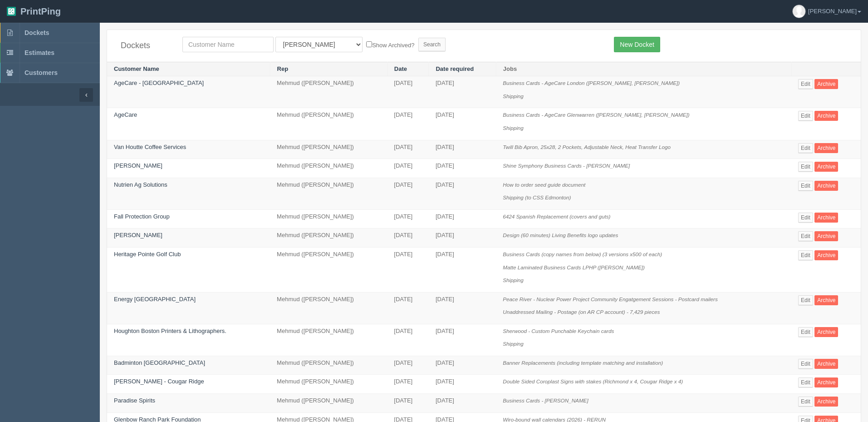  What do you see at coordinates (41, 73) in the screenshot?
I see `span: Customers` at bounding box center [41, 73].